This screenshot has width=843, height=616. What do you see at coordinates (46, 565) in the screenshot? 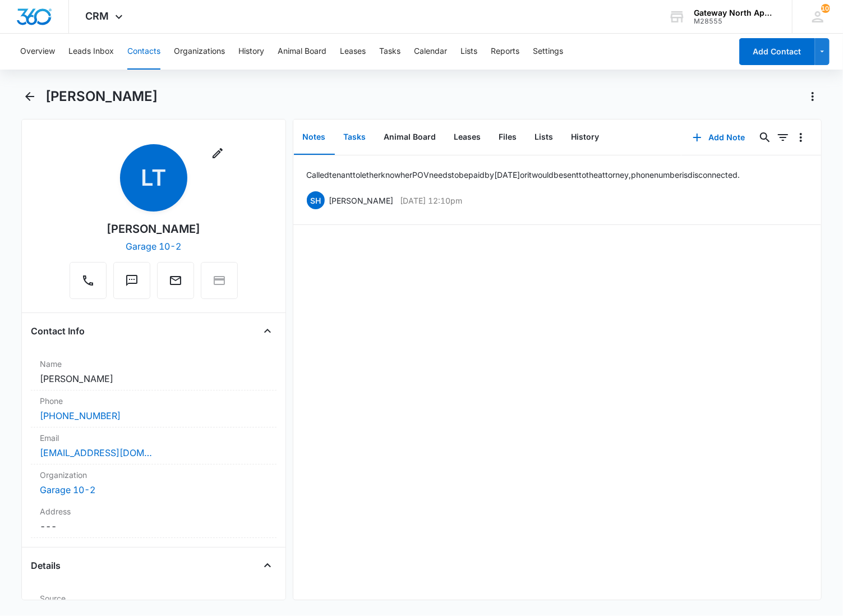
I see `h4: Details` at bounding box center [46, 565].